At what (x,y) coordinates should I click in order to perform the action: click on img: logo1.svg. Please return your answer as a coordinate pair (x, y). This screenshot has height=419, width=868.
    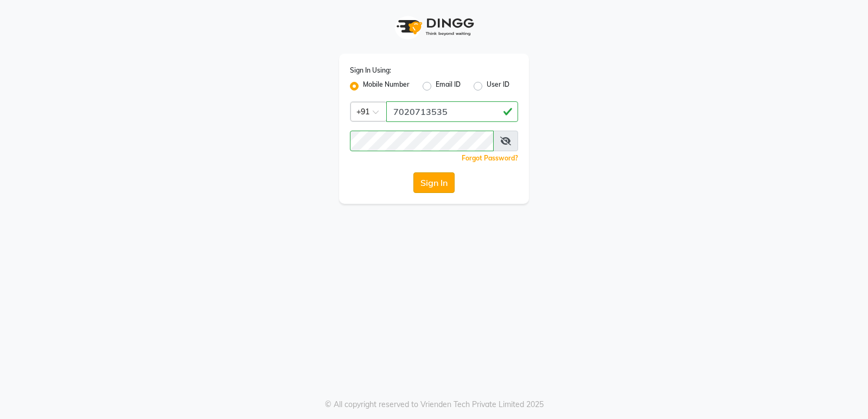
    Looking at the image, I should click on (434, 26).